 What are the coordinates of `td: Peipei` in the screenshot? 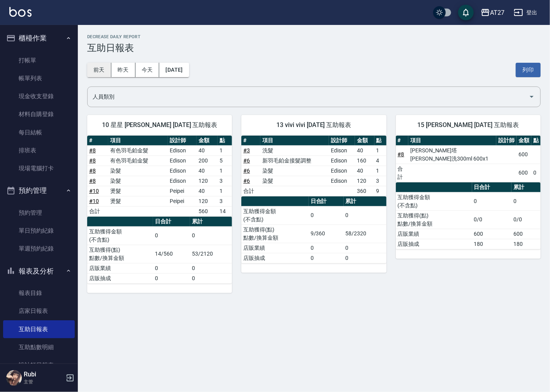 It's located at (182, 201).